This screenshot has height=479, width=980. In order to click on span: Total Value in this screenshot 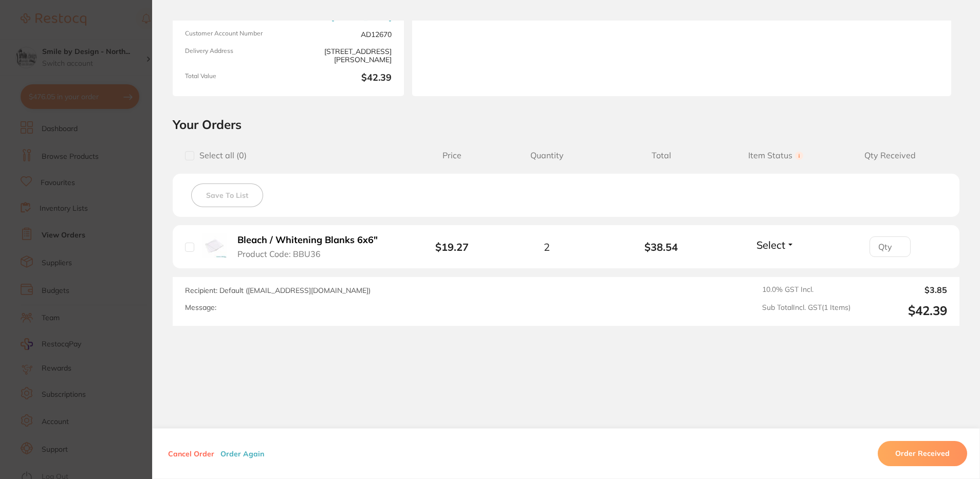, I will do `click(235, 78)`.